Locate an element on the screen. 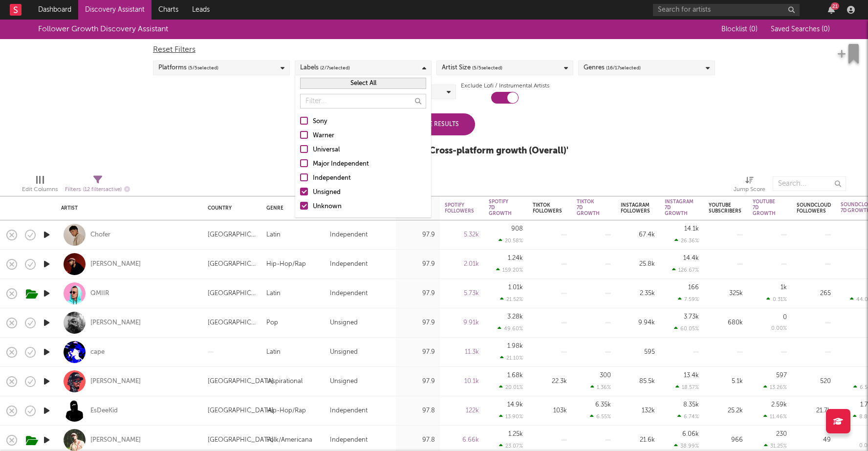 The image size is (868, 451). div: Chofer is located at coordinates (100, 235).